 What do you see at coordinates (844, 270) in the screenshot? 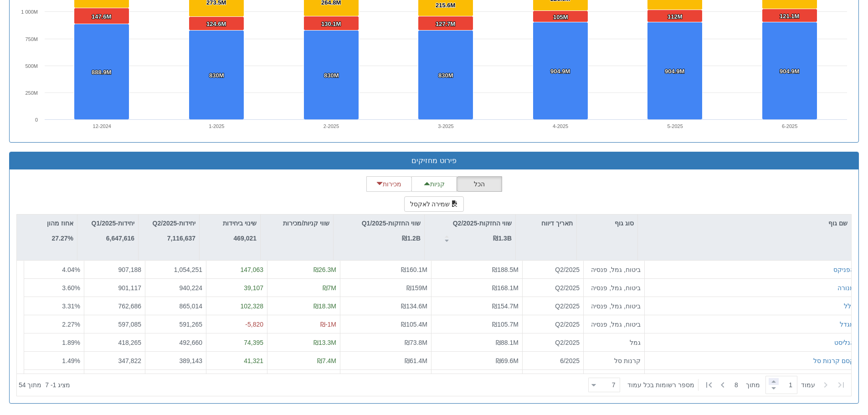
I see `div: הפניקס` at bounding box center [844, 270].